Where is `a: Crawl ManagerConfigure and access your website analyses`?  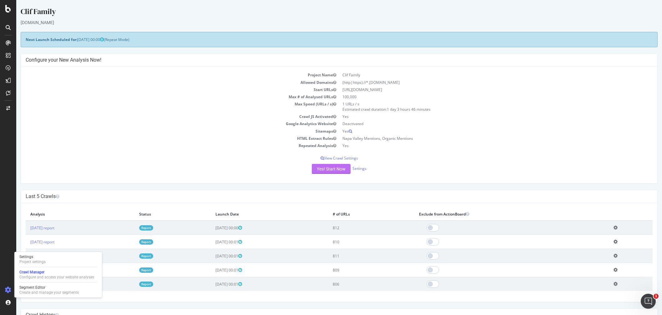 a: Crawl ManagerConfigure and access your website analyses is located at coordinates (58, 275).